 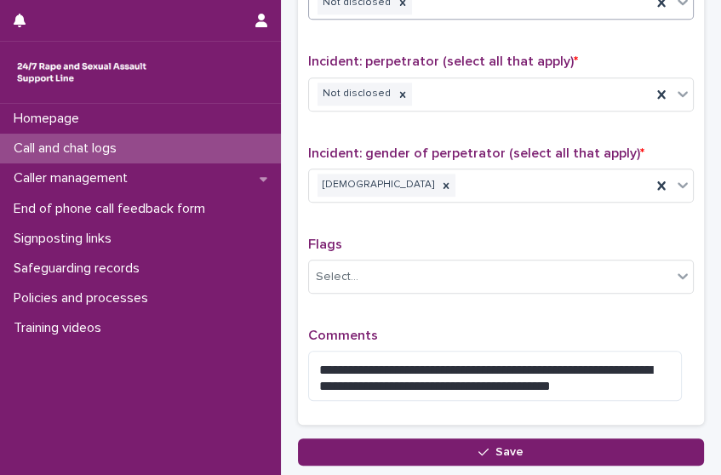 I want to click on p: Policies and processes, so click(x=84, y=298).